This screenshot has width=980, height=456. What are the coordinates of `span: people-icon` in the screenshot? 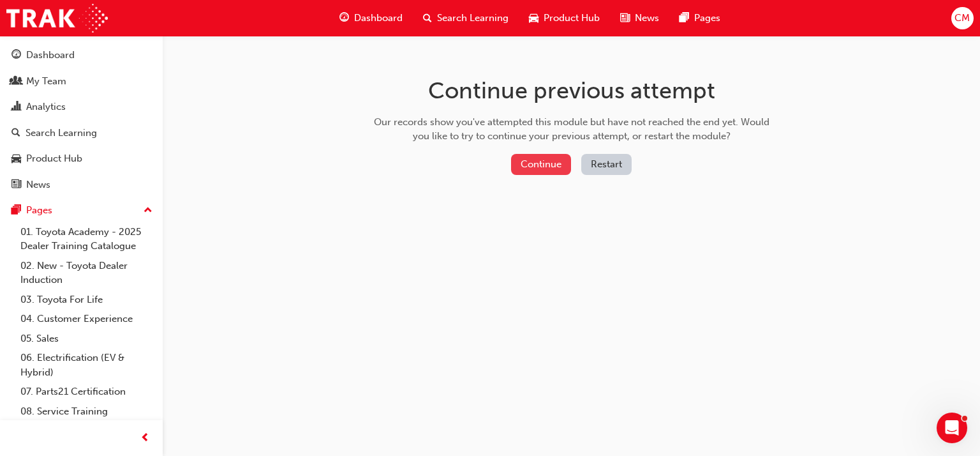 It's located at (16, 82).